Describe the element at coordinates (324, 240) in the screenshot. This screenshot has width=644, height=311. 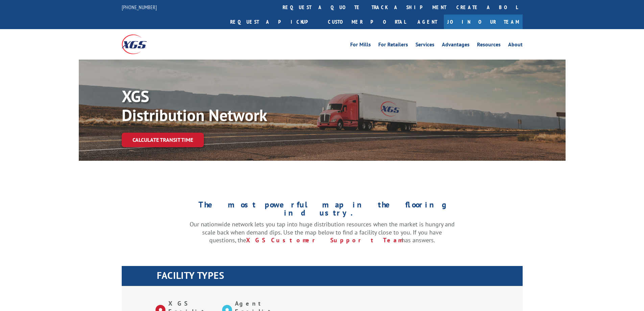
I see `a: XGS Customer Support Team` at that location.